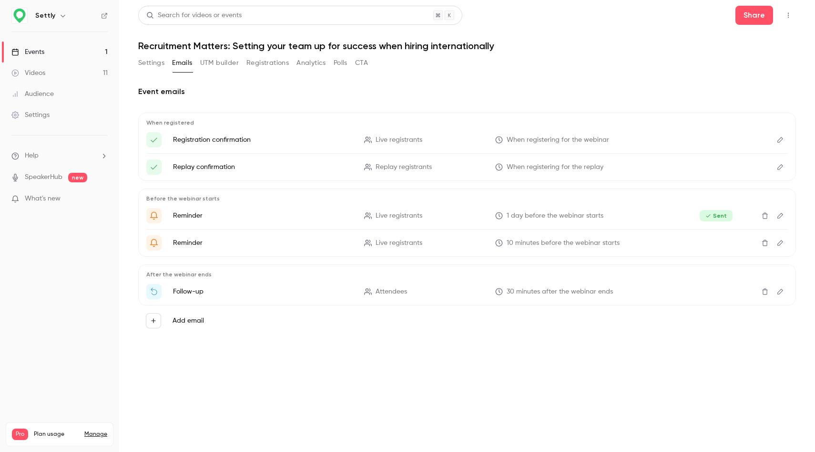 The image size is (815, 452). What do you see at coordinates (467, 216) in the screenshot?
I see `li: {{ event_name }} is going live tomorrow!` at bounding box center [467, 216].